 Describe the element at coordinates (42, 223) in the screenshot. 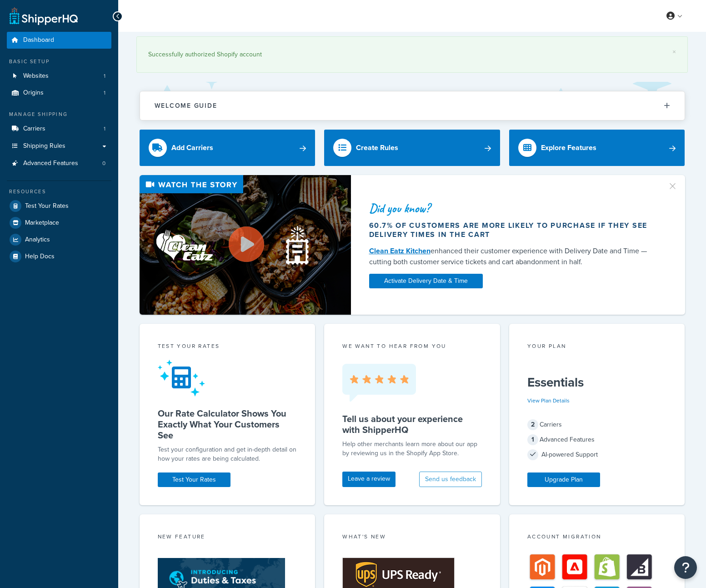

I see `span: Marketplace` at that location.